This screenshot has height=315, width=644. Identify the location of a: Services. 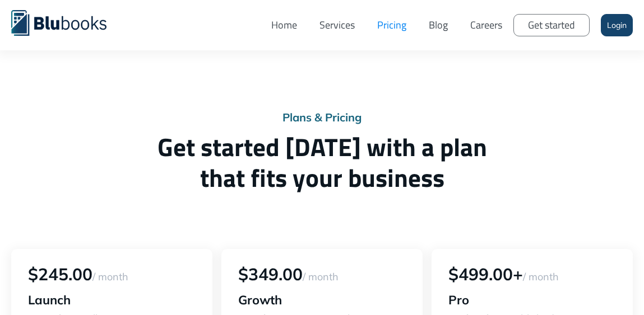
(337, 26).